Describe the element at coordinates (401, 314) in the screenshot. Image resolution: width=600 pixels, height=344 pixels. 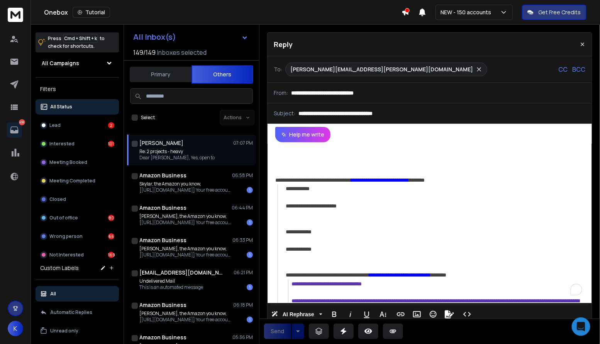
I see `button: Insert Link (⌘K)` at that location.